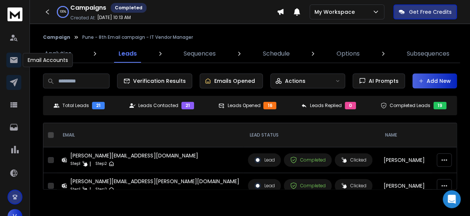 This screenshot has height=216, width=470. I want to click on a: Leads, so click(127, 54).